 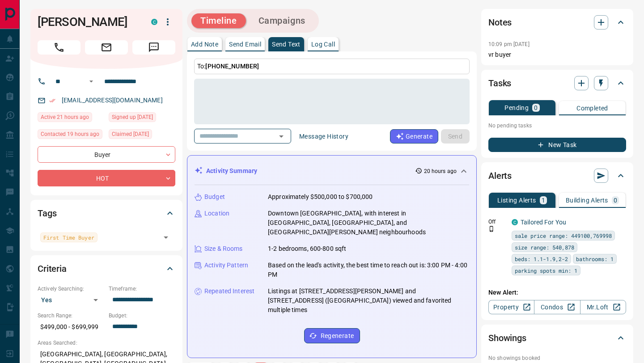 I want to click on p: 20 hours ago, so click(x=440, y=171).